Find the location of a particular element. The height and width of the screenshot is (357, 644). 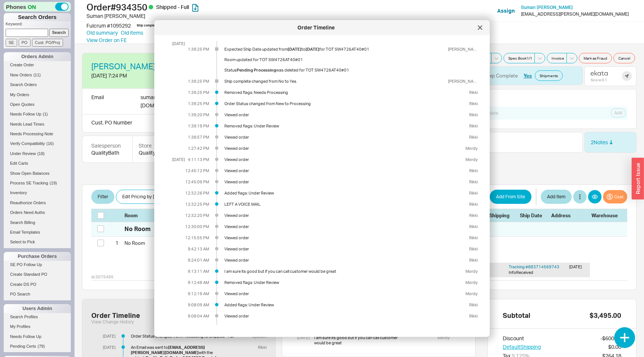

span: InfoReceived is located at coordinates (521, 273).